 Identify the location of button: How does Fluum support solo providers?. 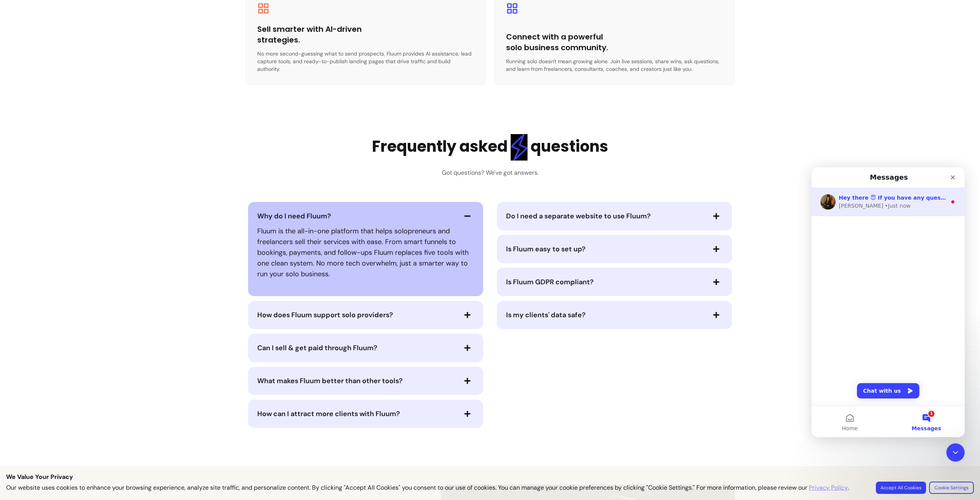
(366, 315).